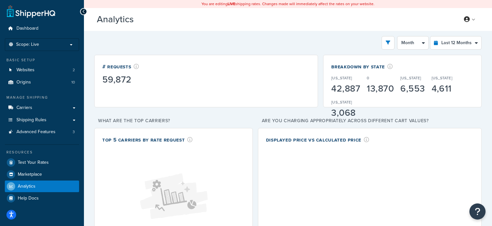 The image size is (492, 226). I want to click on img: Loading..., so click(173, 197).